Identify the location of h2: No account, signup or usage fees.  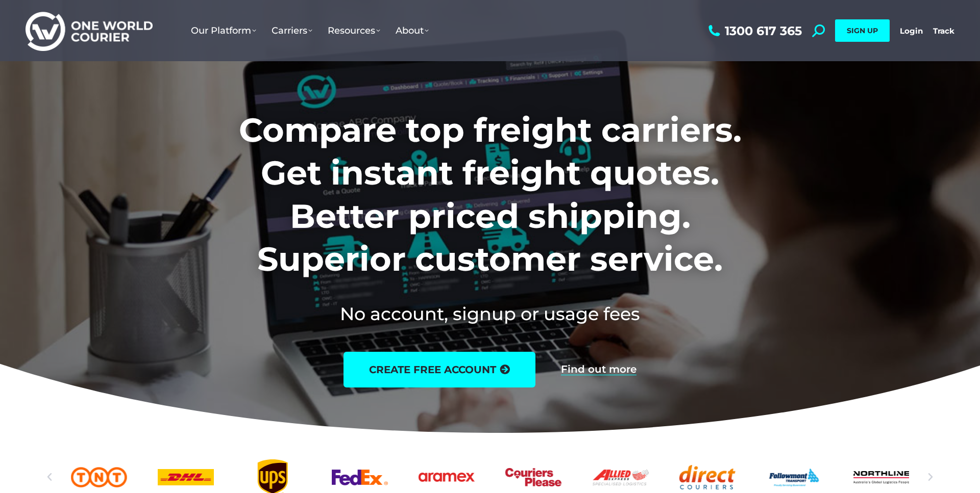
(490, 313).